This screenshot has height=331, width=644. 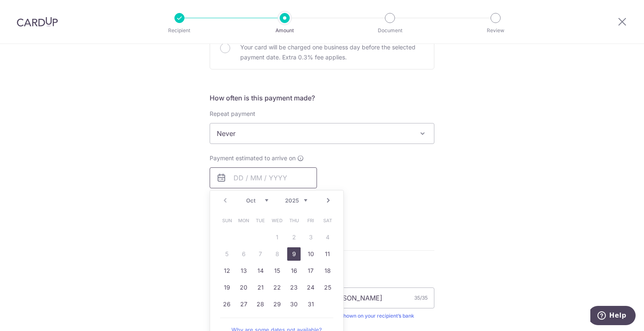 I want to click on p: Recipient, so click(x=180, y=31).